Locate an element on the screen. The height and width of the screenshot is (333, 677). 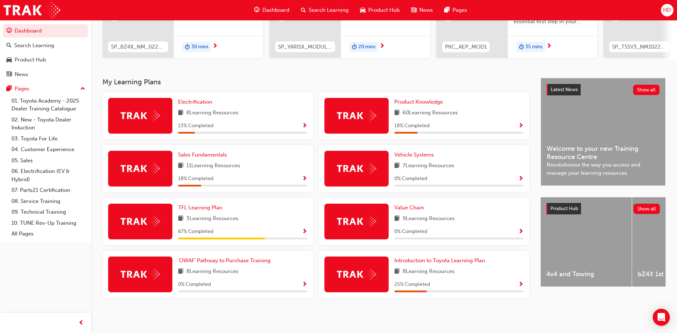
span: Introduction to Toyota Learning Plan is located at coordinates (440, 260).